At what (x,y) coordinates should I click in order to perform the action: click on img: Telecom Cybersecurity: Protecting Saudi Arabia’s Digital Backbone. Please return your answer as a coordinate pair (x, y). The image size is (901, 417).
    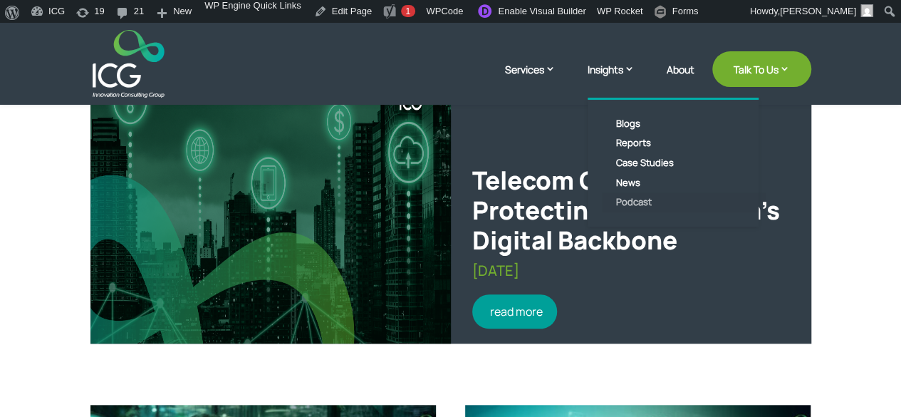
    Looking at the image, I should click on (271, 201).